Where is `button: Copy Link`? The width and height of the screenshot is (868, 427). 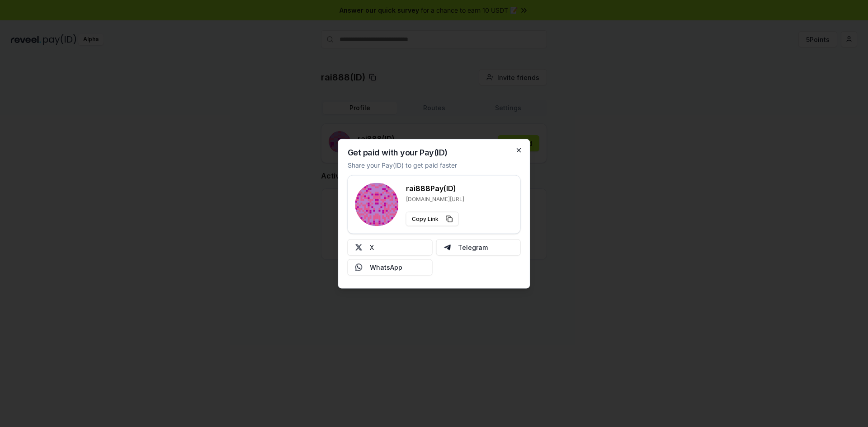
button: Copy Link is located at coordinates (432, 219).